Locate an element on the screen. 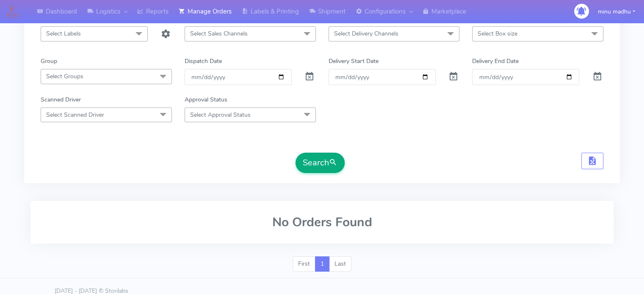  span: Select Sales Channels is located at coordinates (219, 33).